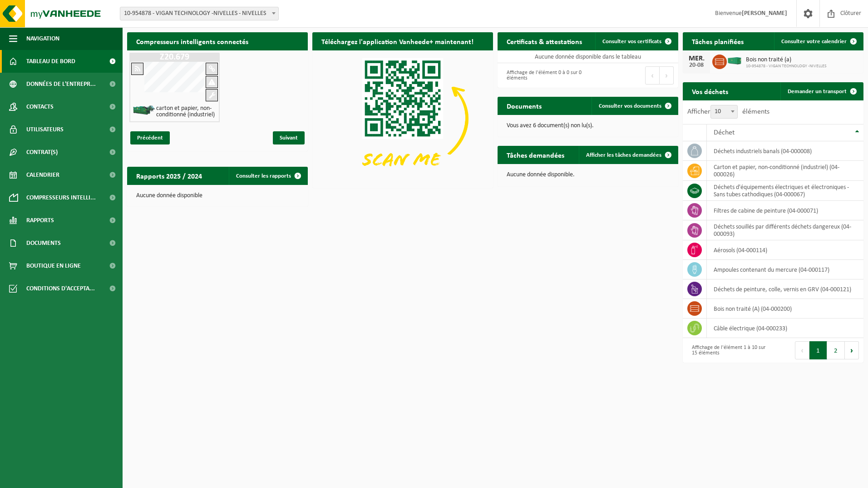 The height and width of the screenshot is (488, 868). What do you see at coordinates (696, 66) in the screenshot?
I see `div: 20-08` at bounding box center [696, 66].